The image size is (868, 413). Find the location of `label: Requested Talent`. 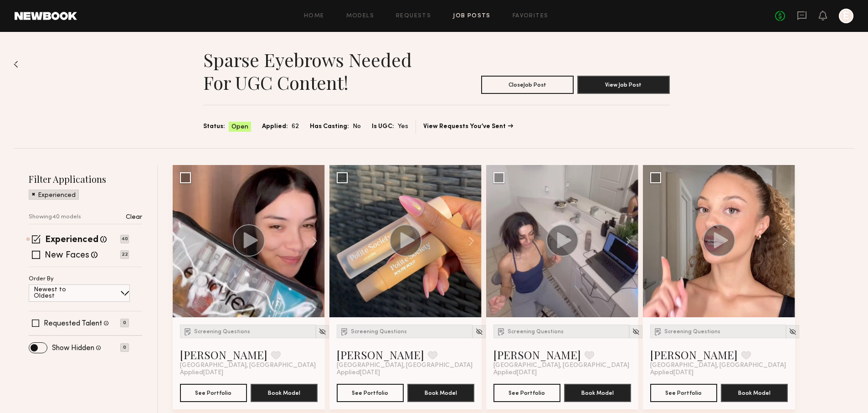

label: Requested Talent is located at coordinates (73, 324).